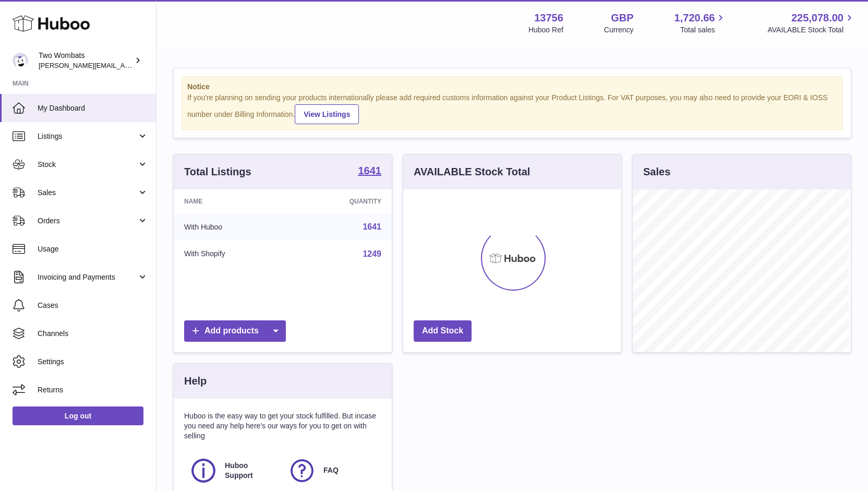 This screenshot has width=868, height=491. Describe the element at coordinates (370, 171) in the screenshot. I see `strong: 1641` at that location.